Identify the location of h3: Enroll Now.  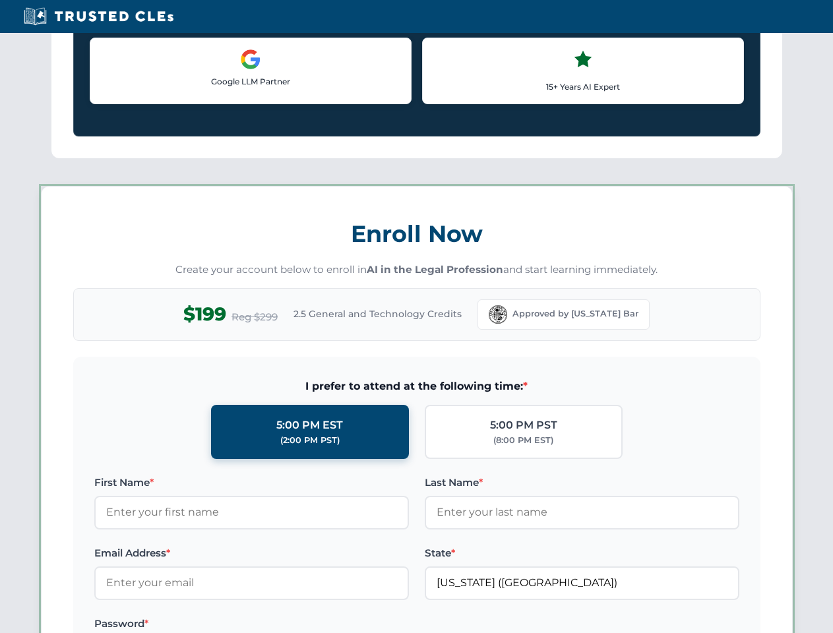
(417, 234).